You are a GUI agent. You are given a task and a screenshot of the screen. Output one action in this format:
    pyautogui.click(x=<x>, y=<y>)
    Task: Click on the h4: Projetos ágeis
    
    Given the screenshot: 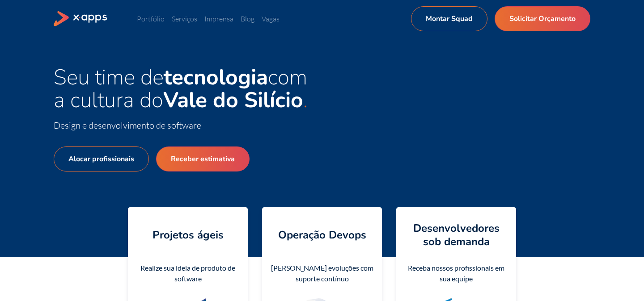 What is the action you would take?
    pyautogui.click(x=188, y=235)
    